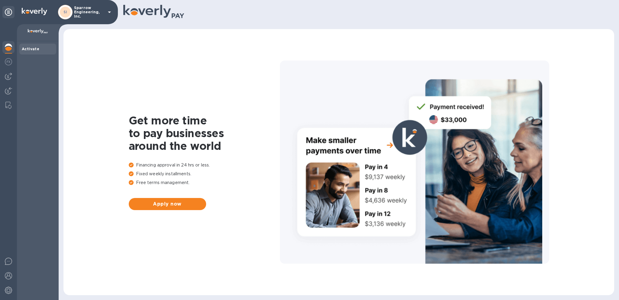  Describe the element at coordinates (34, 11) in the screenshot. I see `img: Logo` at that location.